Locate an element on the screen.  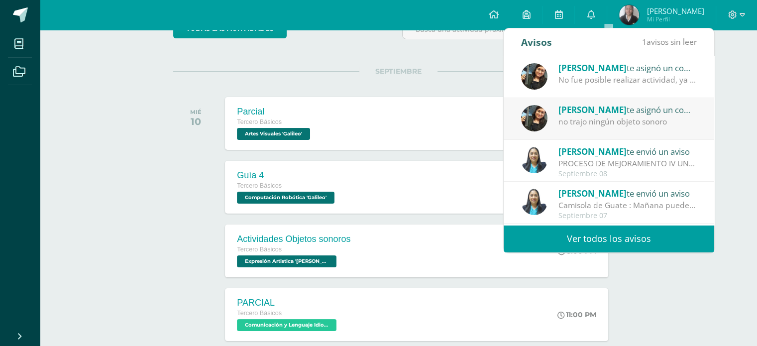
img: 6fb94860571d4b4822d9aed14b2eddc2.png is located at coordinates (629, 15).